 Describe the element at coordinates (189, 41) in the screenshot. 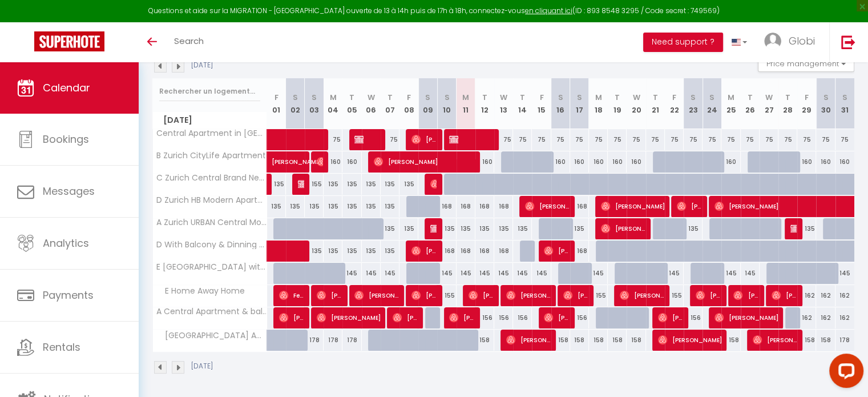

I see `span: Search` at that location.